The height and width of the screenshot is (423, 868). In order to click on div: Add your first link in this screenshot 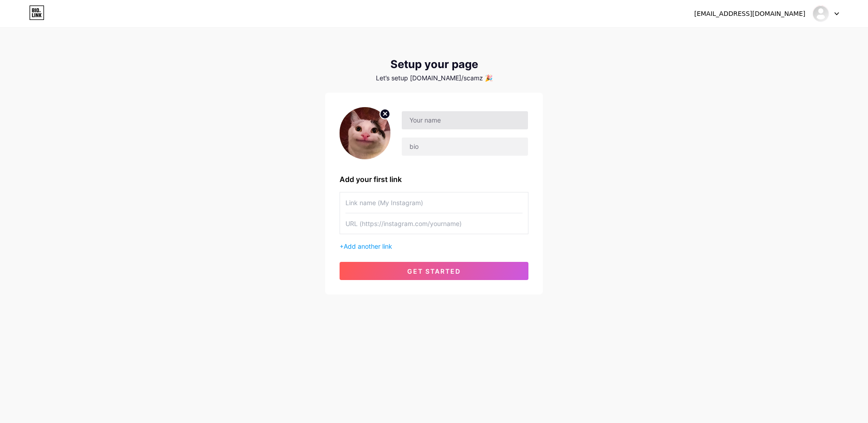, I will do `click(434, 180)`.